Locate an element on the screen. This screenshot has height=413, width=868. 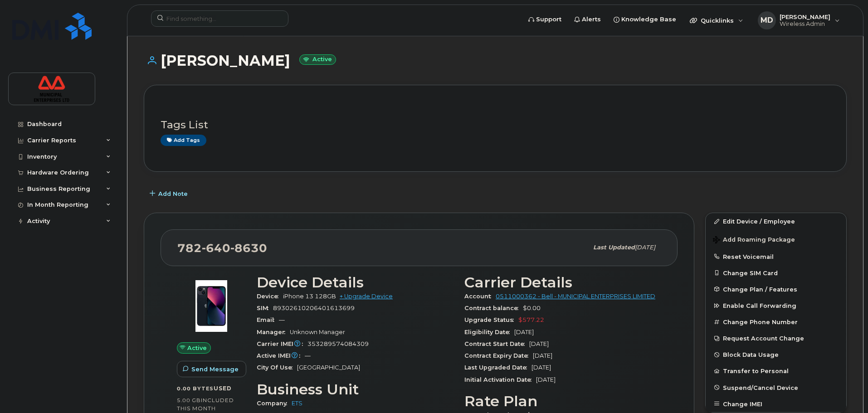
button: Add Note is located at coordinates (169, 194).